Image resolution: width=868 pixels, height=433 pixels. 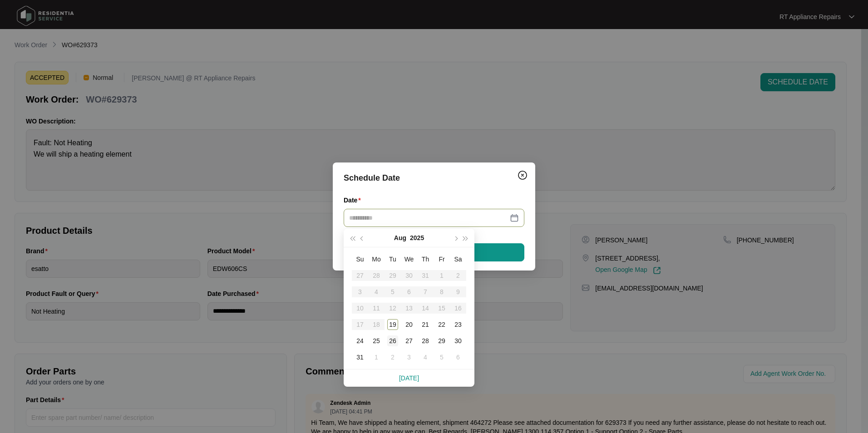 What do you see at coordinates (458, 357) in the screenshot?
I see `td: 2025-09-06` at bounding box center [458, 357].